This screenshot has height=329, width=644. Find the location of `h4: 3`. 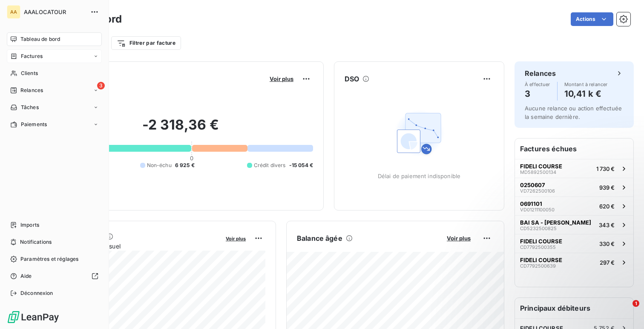

h4: 3 is located at coordinates (538, 94).